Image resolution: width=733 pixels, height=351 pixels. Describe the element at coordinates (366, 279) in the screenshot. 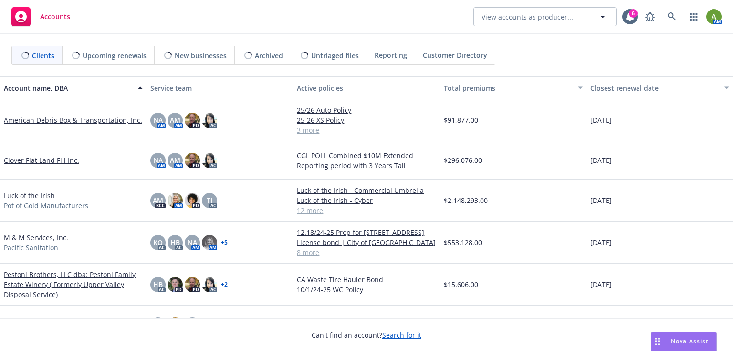

I see `a: CA Waste Tire Hauler Bond` at that location.